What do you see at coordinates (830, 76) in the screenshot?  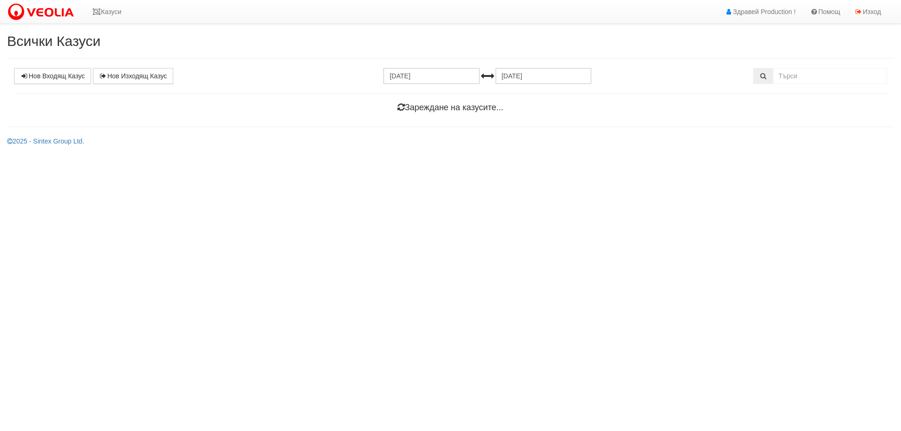 I see `input: Търсене по Идентификатор, Бл/Вх/Ап, Тип, Описание, Моб. Номер, Имейл, Файл, Коментар,` at bounding box center [830, 76].